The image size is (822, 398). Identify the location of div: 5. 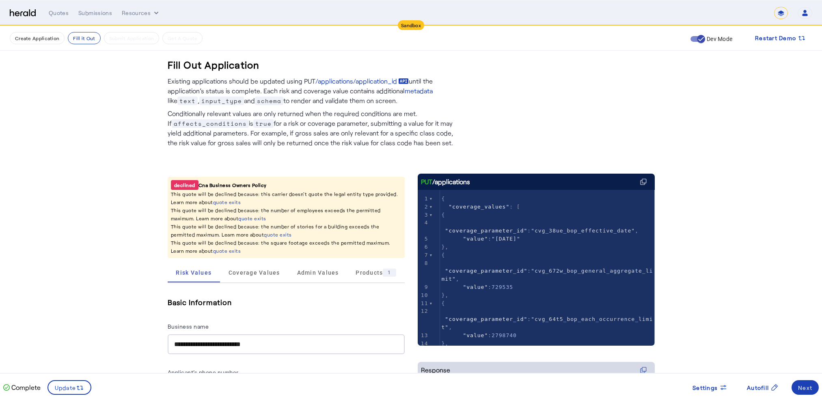
(423, 239).